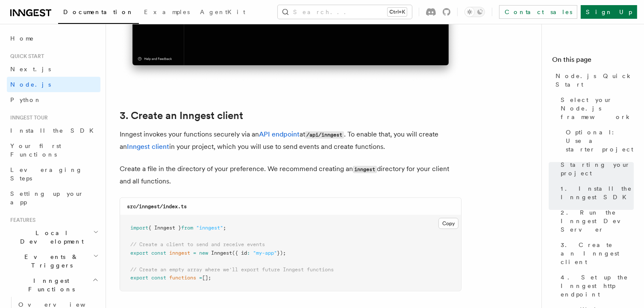  I want to click on button: Toggle dark mode, so click(475, 12).